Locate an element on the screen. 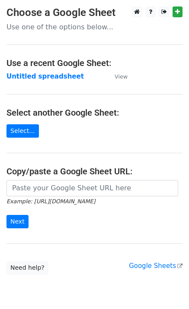 This screenshot has width=189, height=309. small: View is located at coordinates (121, 76).